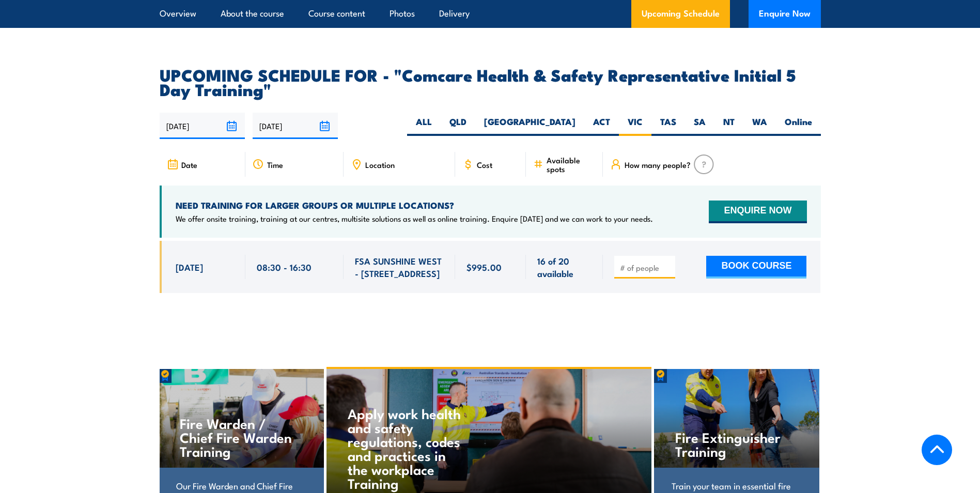  I want to click on span: $995.00, so click(484, 266).